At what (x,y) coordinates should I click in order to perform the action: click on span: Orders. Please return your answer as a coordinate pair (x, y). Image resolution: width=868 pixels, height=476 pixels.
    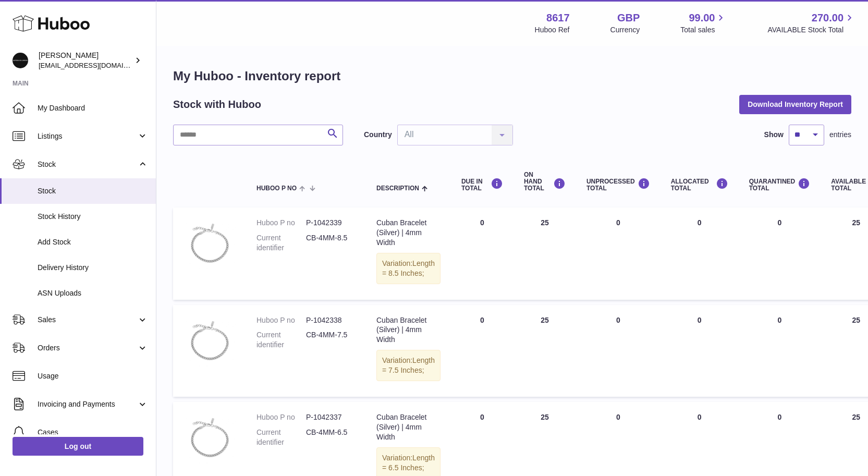
    Looking at the image, I should click on (87, 348).